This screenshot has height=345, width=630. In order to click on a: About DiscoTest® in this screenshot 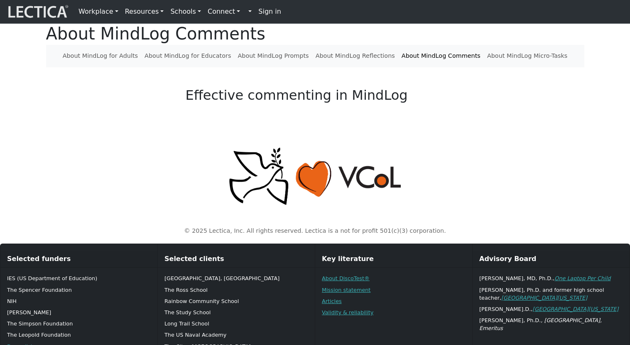, I will do `click(345, 278)`.